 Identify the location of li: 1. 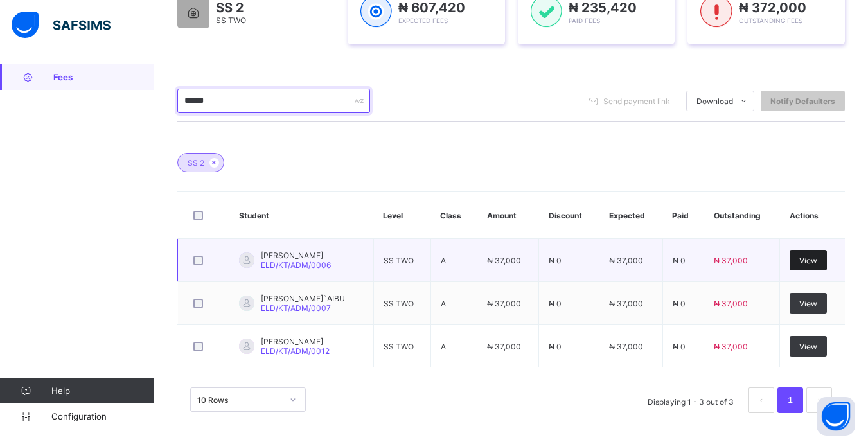
(790, 400).